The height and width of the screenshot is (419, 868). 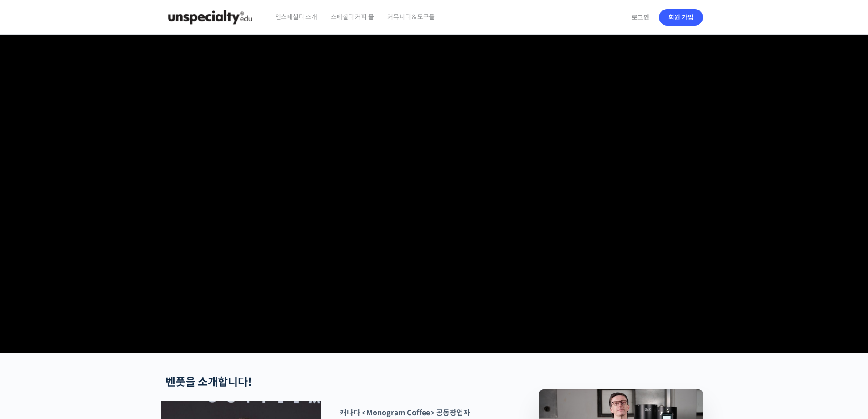 What do you see at coordinates (405, 412) in the screenshot?
I see `strong: 캐나다 <Monogram Coffee> 공동창업자` at bounding box center [405, 412].